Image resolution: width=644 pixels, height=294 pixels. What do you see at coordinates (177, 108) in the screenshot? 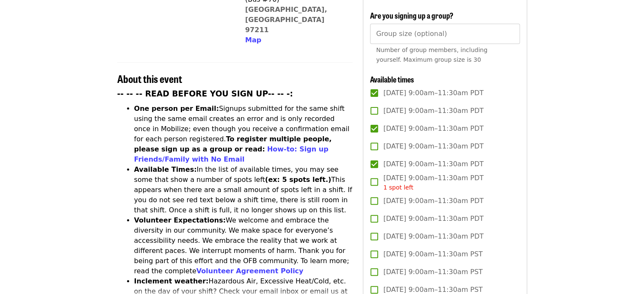
I see `strong: One person per Email:` at bounding box center [177, 108].